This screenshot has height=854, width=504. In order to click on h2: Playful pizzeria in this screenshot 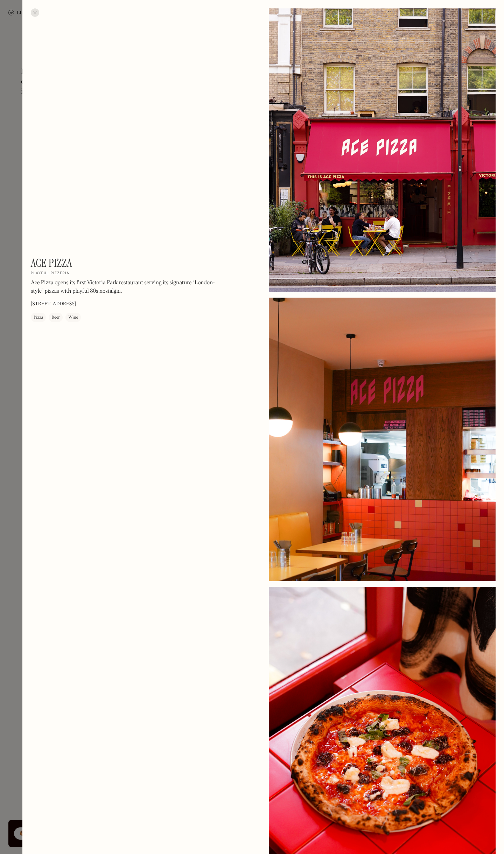, I will do `click(50, 274)`.